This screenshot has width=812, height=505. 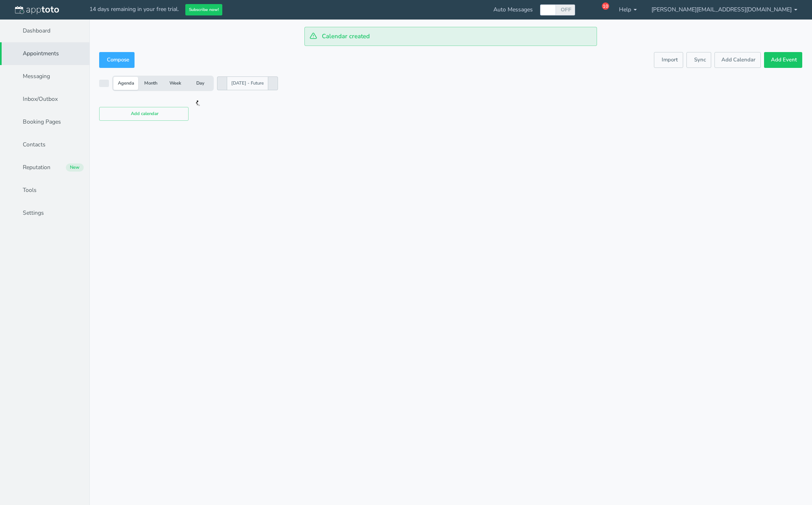 I want to click on span: Inbox/Outbox, so click(x=40, y=99).